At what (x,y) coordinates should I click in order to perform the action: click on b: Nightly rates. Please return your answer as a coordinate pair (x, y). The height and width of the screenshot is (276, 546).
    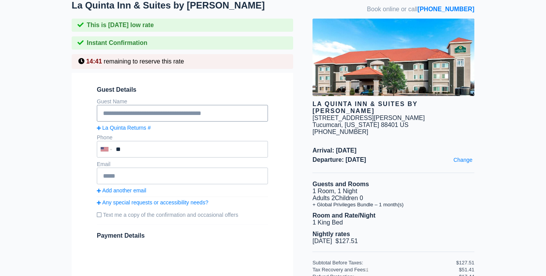
    Looking at the image, I should click on (331, 234).